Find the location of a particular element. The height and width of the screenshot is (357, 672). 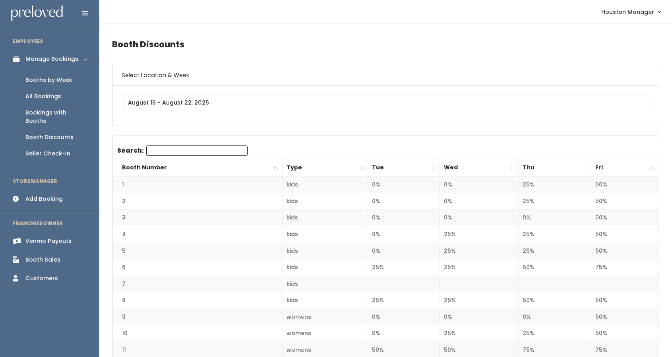

img: preloved logo is located at coordinates (37, 13).